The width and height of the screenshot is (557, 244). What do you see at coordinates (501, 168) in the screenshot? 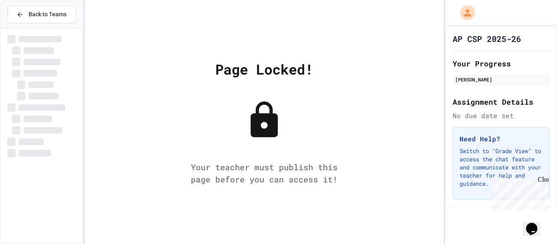
I see `p: Switch to "Grade View" to access the chat feature and communicate with your teacher for help and ...` at bounding box center [501, 168].